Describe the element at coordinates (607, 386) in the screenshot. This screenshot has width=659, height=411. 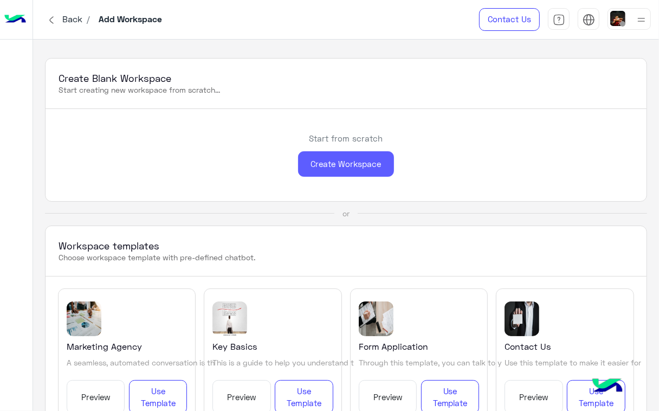
I see `img: hulul-logo.png` at that location.